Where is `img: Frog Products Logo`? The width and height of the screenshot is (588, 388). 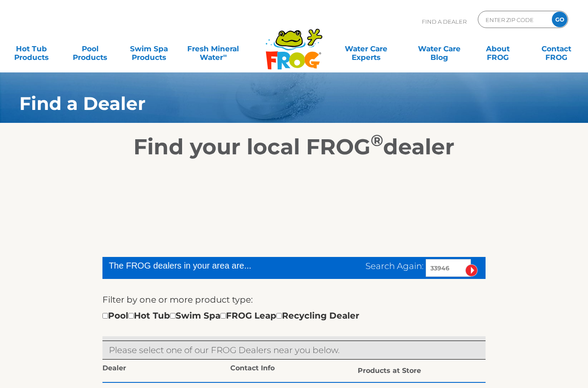 img: Frog Products Logo is located at coordinates (294, 44).